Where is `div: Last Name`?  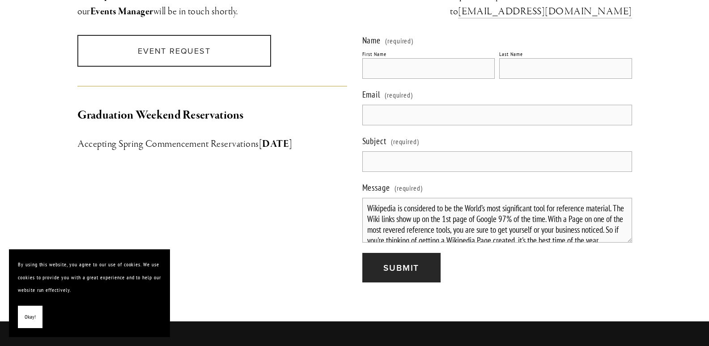
div: Last Name is located at coordinates (511, 54).